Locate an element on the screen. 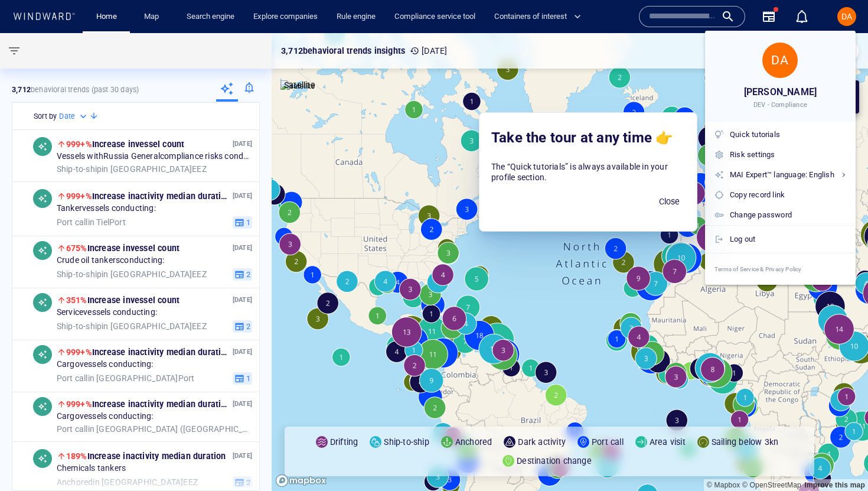  span: Take the tour at any time 👉 is located at coordinates (582, 138).